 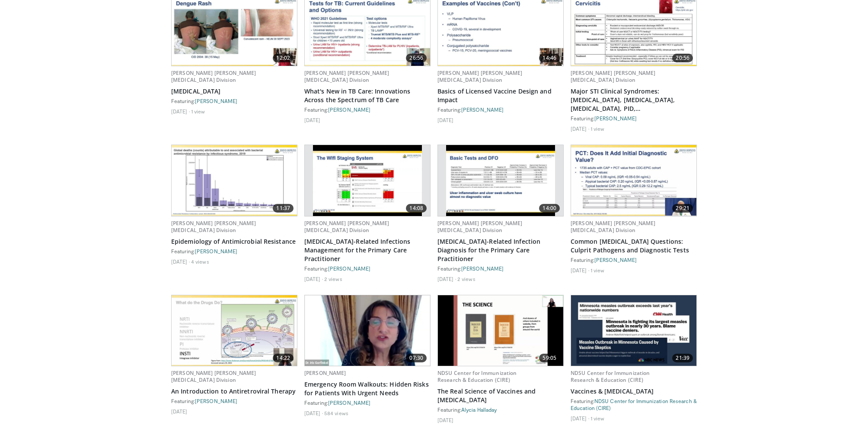 What do you see at coordinates (634, 330) in the screenshot?
I see `a: 21:39` at bounding box center [634, 330].